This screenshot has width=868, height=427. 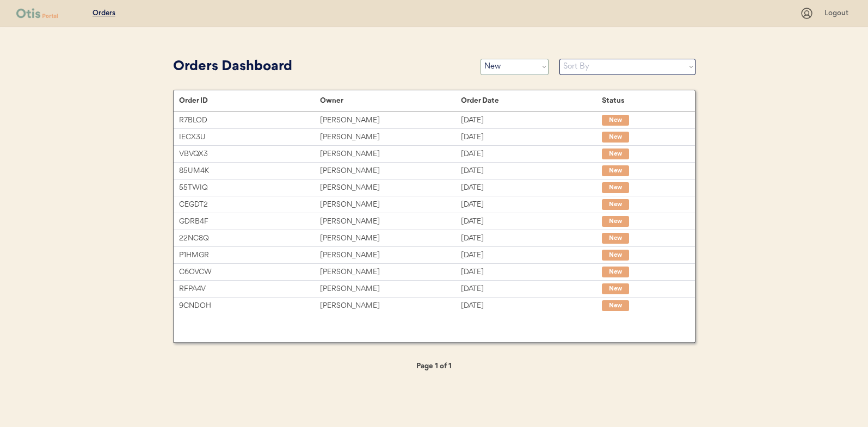 I want to click on div: C6OVCW, so click(x=249, y=272).